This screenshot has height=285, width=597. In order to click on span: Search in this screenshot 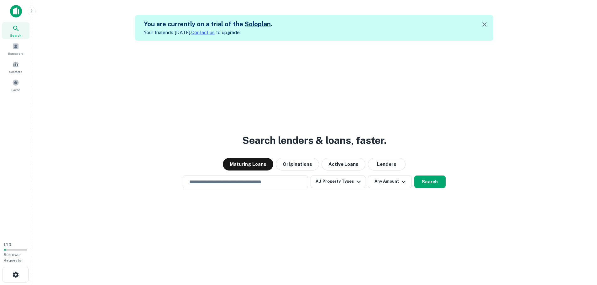, I will do `click(16, 35)`.